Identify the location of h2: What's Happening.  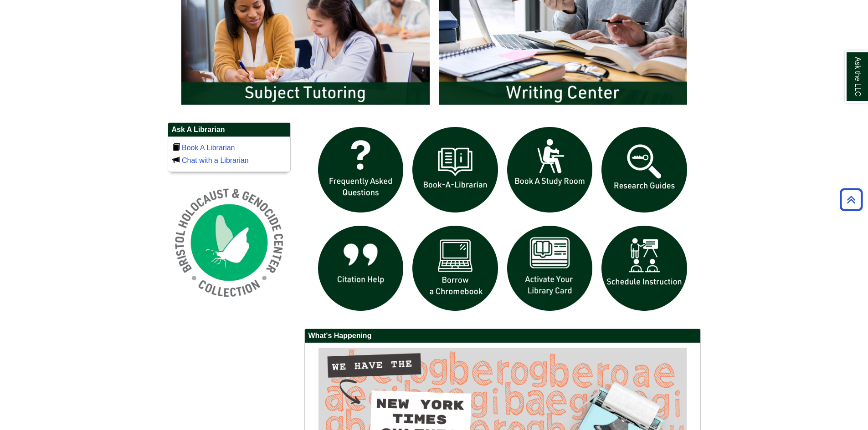
(503, 336).